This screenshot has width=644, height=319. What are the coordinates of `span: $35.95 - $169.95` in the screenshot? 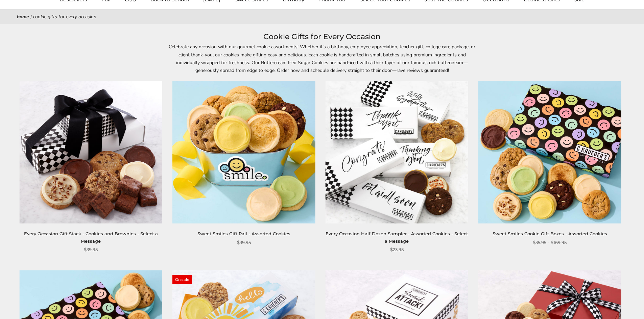 It's located at (549, 243).